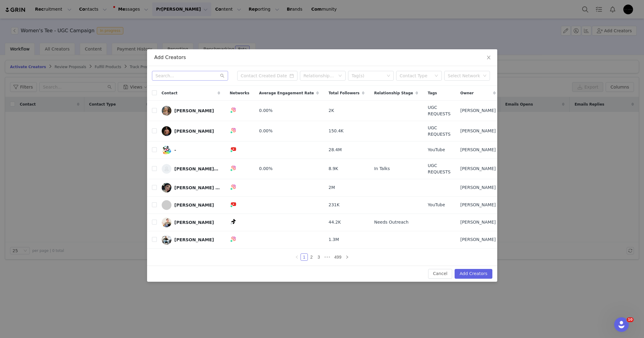 The height and width of the screenshot is (338, 644). What do you see at coordinates (382, 168) in the screenshot?
I see `span: In Talks` at bounding box center [382, 168].